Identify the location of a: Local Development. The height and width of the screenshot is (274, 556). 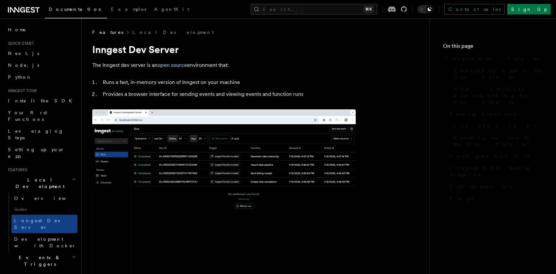
(173, 32).